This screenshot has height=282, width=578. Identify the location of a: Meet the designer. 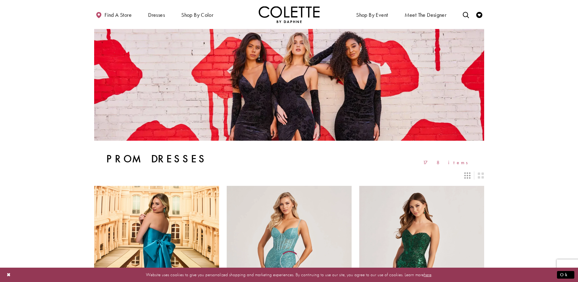
(426, 14).